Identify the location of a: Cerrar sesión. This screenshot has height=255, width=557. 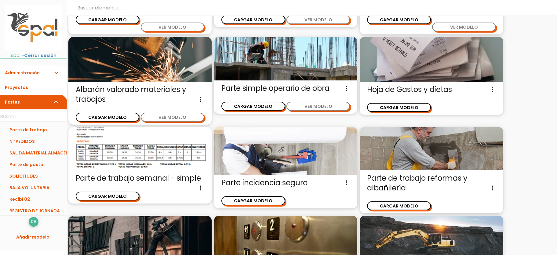
(40, 56).